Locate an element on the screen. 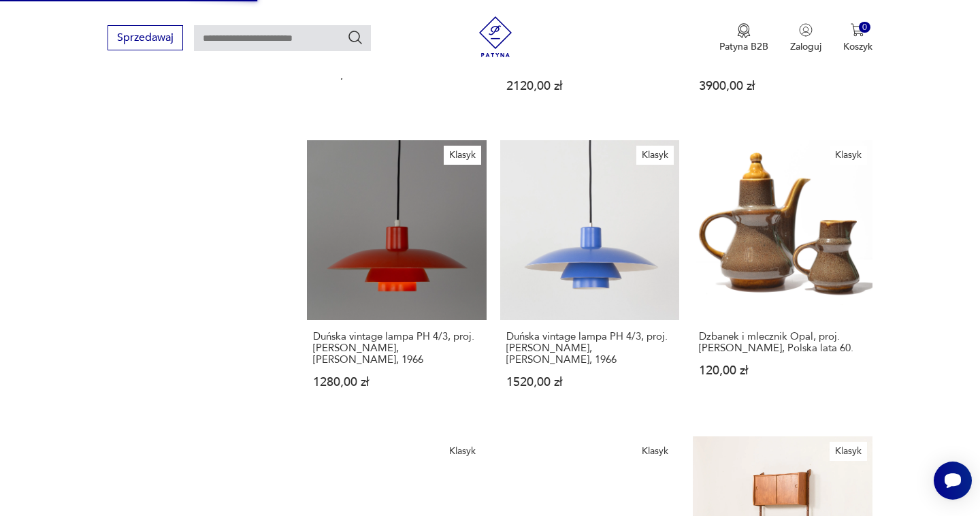 This screenshot has height=516, width=980. img: Ikonka użytkownika is located at coordinates (806, 30).